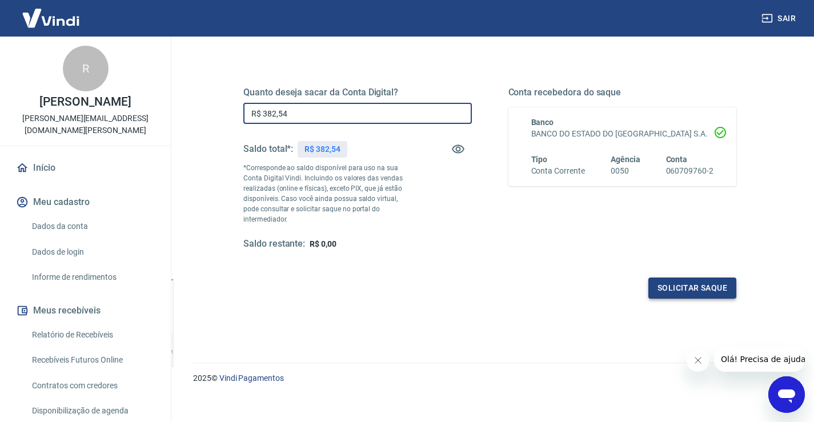  Describe the element at coordinates (23, 34) in the screenshot. I see `img: website_grey.svg` at that location.